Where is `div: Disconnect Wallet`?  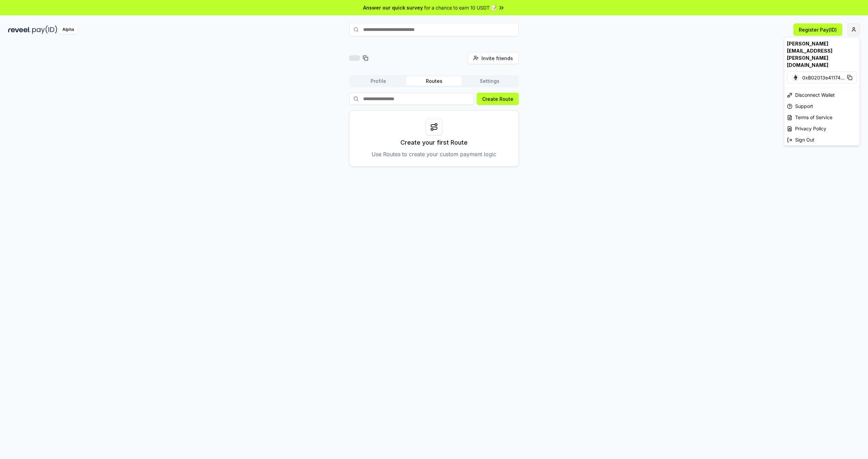 div: Disconnect Wallet is located at coordinates (822, 95).